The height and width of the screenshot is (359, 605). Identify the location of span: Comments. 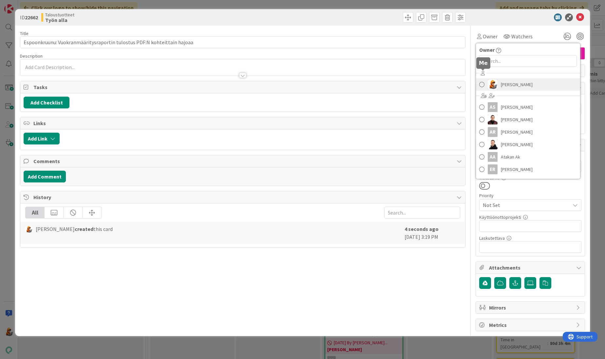
(243, 161).